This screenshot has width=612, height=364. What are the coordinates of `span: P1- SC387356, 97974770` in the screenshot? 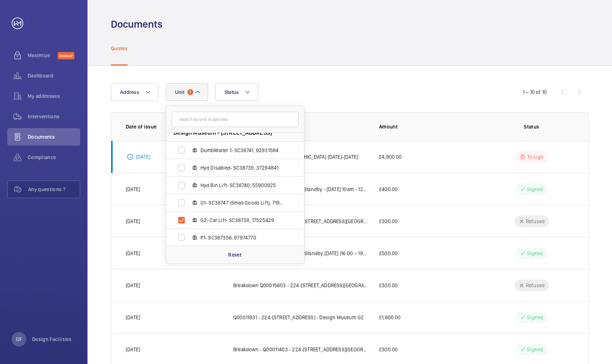 It's located at (243, 237).